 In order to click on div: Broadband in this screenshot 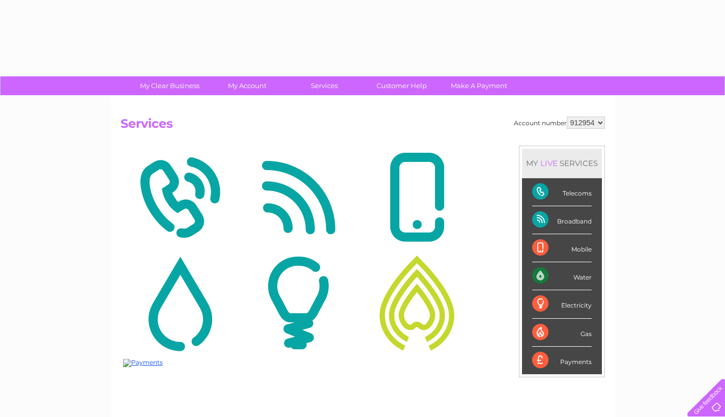, I will do `click(562, 220)`.